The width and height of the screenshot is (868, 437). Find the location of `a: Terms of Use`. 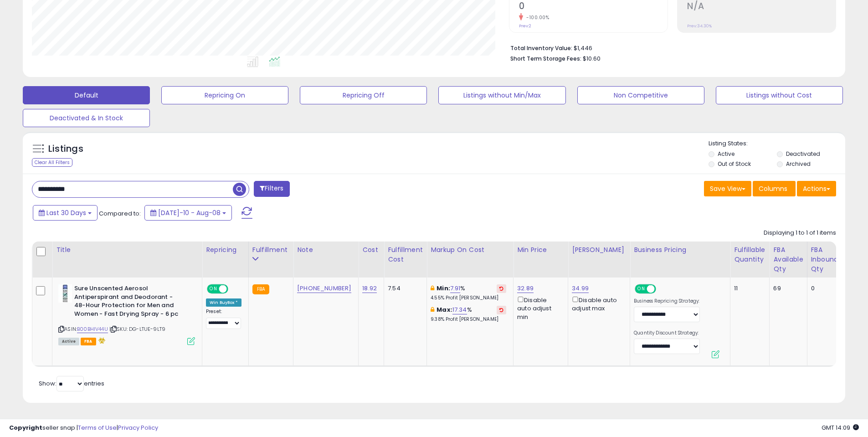

a: Terms of Use is located at coordinates (97, 427).